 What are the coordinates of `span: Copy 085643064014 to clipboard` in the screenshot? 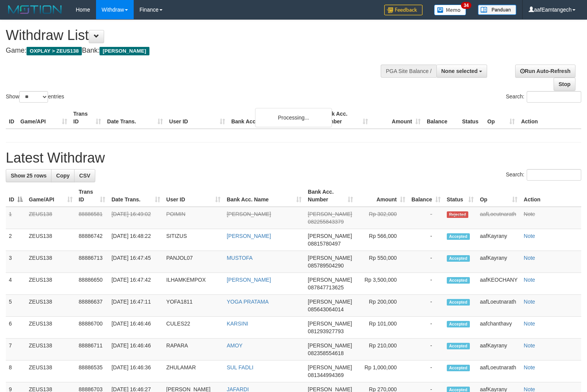 It's located at (325, 309).